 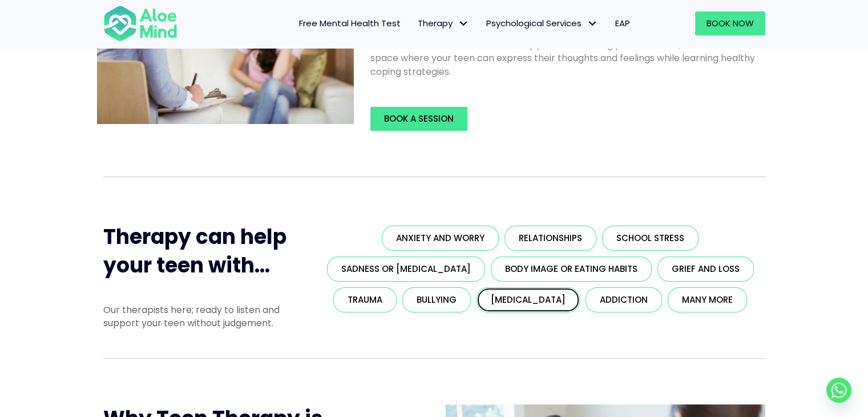 What do you see at coordinates (707, 300) in the screenshot?
I see `a: Many more` at bounding box center [707, 300].